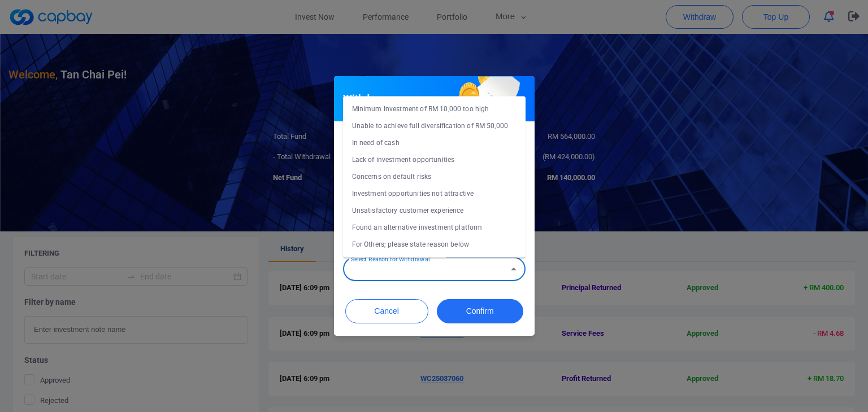 This screenshot has width=868, height=412. I want to click on h5: Withdraw, so click(364, 99).